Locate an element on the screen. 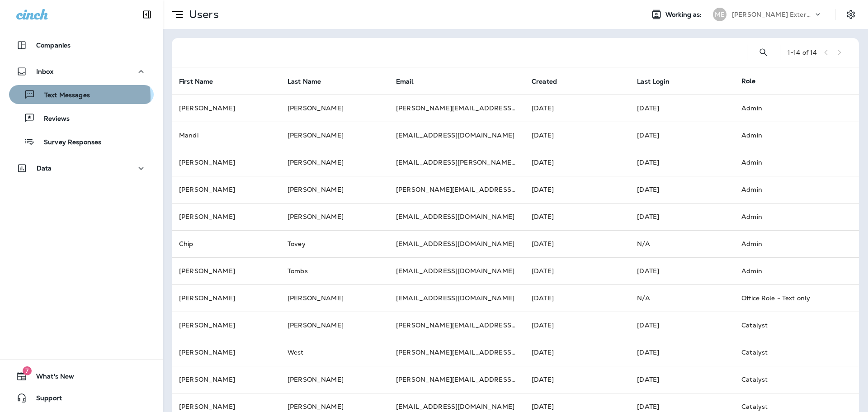  td: Chip is located at coordinates (226, 244).